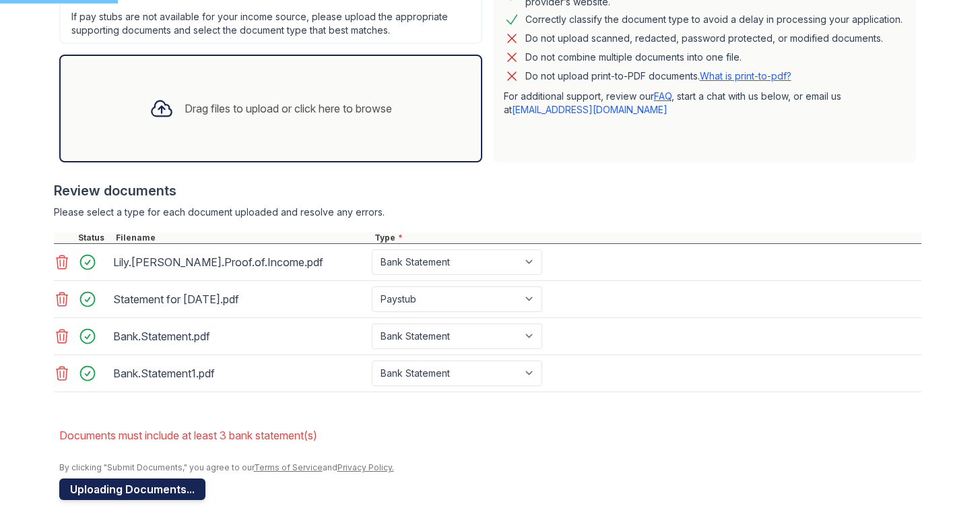 The height and width of the screenshot is (527, 980). What do you see at coordinates (242, 238) in the screenshot?
I see `div: Filename` at bounding box center [242, 238].